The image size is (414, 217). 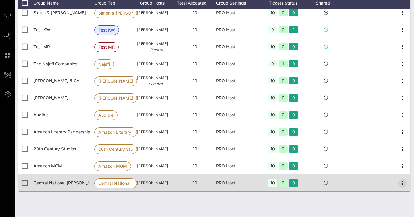 I want to click on p: +1 more, so click(x=155, y=84).